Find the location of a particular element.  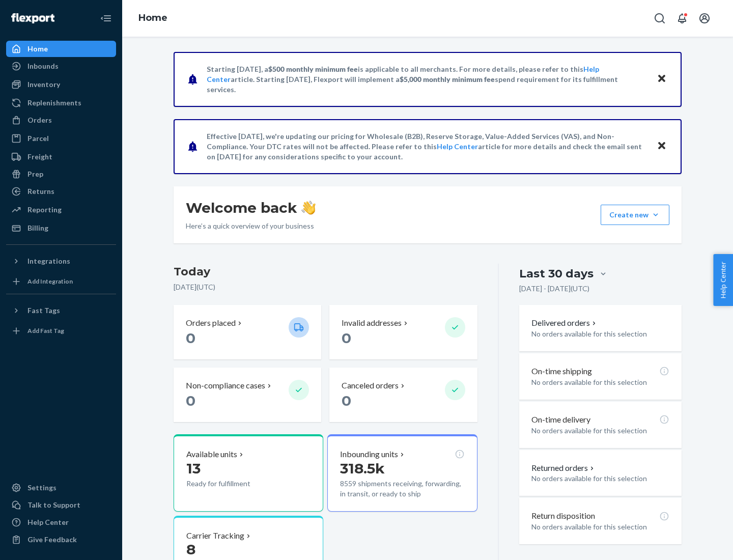

div: Freight is located at coordinates (40, 157).